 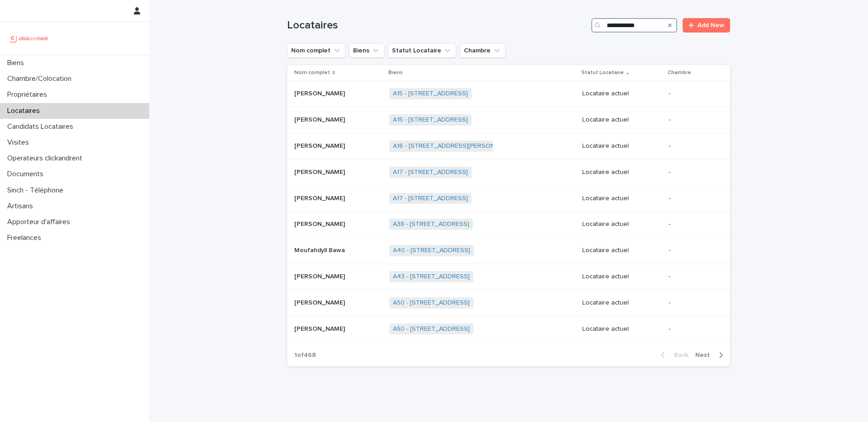 I want to click on p: Locataires, so click(x=26, y=110).